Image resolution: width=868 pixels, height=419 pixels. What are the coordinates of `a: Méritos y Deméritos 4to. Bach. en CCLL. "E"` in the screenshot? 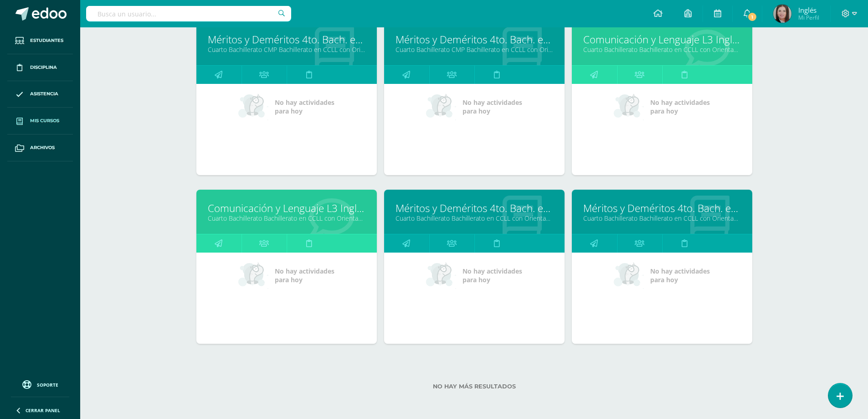 It's located at (474, 39).